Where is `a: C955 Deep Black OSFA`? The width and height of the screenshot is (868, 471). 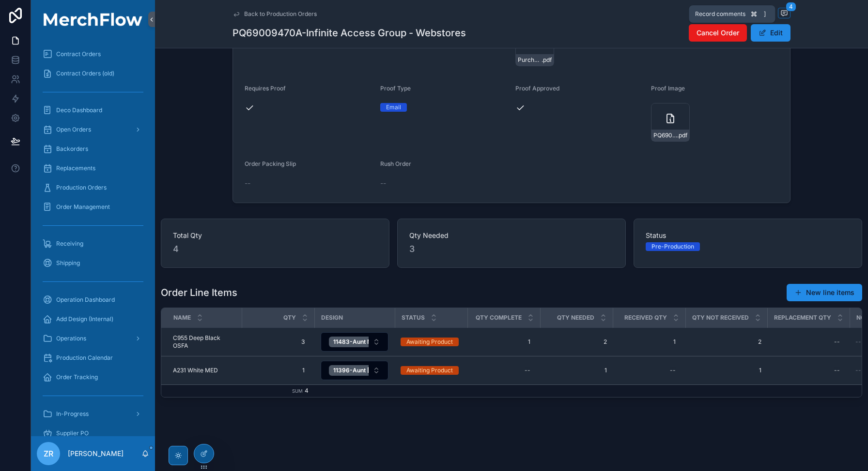 a: C955 Deep Black OSFA is located at coordinates (204, 342).